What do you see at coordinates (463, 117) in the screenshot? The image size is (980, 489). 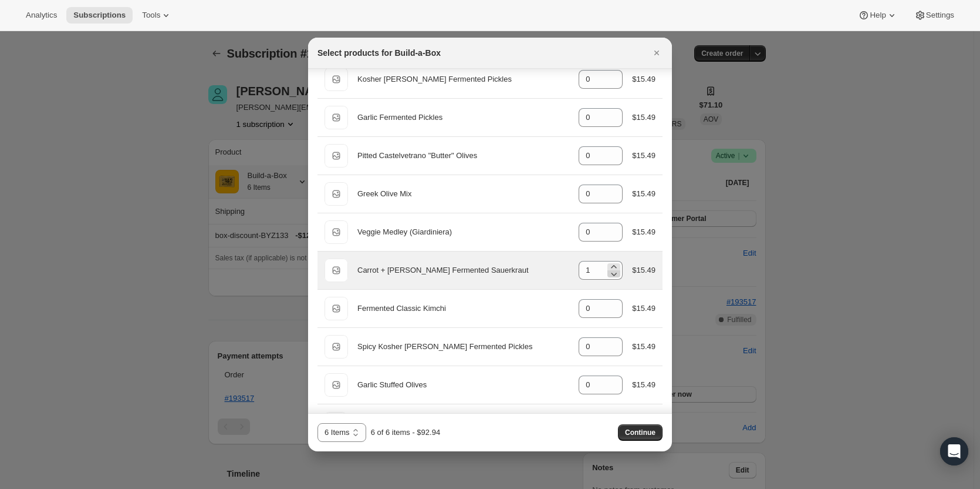 I see `div: Garlic Fermented Pickles` at bounding box center [463, 117].